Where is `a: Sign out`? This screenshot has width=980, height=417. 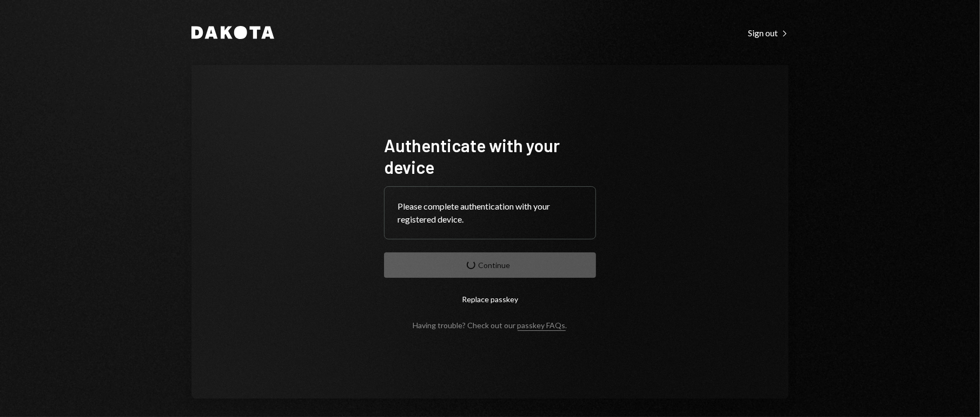
a: Sign out is located at coordinates (768, 32).